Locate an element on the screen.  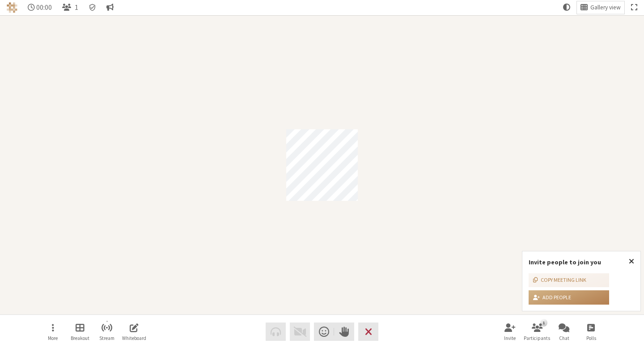
span: Invite is located at coordinates (510, 338).